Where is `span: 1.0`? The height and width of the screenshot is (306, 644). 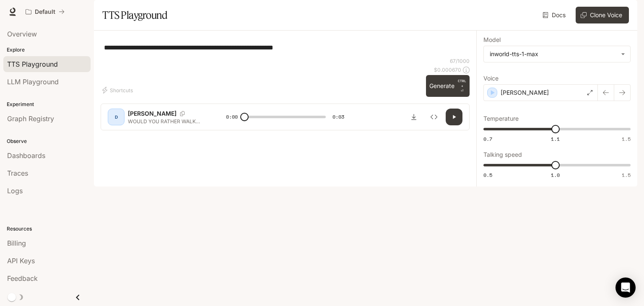
span: 1.0 is located at coordinates (555, 175).